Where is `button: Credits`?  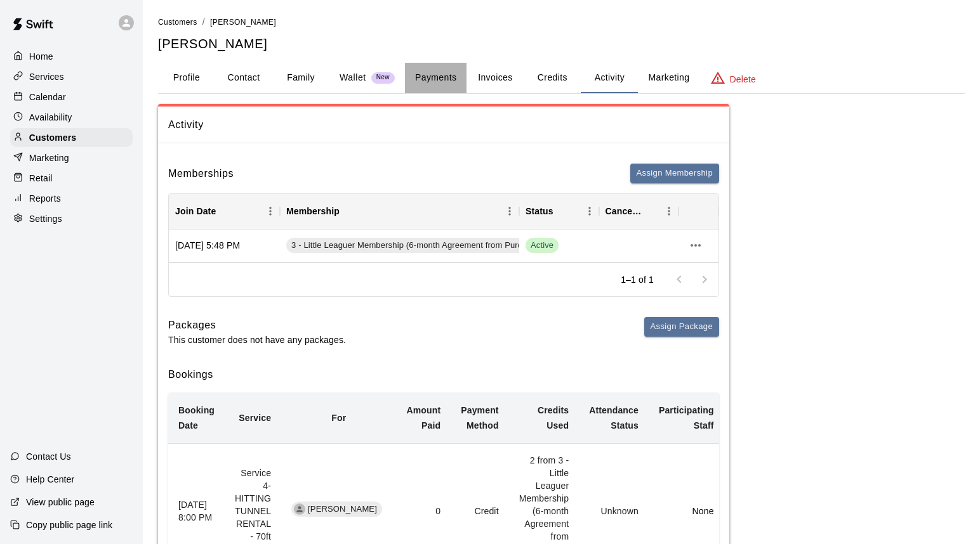 button: Credits is located at coordinates (552, 78).